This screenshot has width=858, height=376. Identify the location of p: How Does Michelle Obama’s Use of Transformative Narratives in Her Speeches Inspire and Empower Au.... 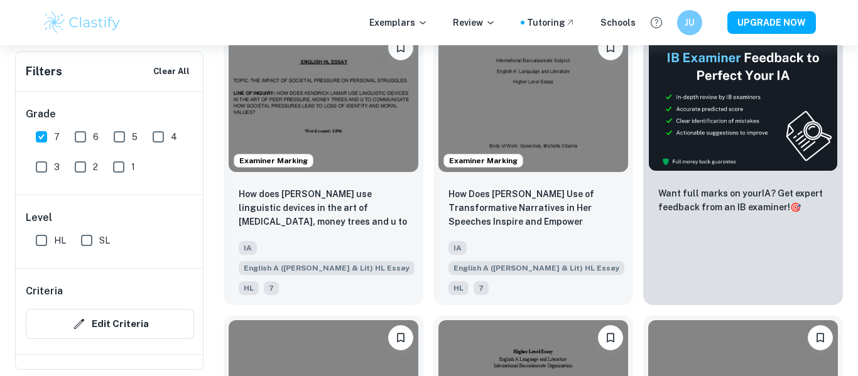
(533, 209).